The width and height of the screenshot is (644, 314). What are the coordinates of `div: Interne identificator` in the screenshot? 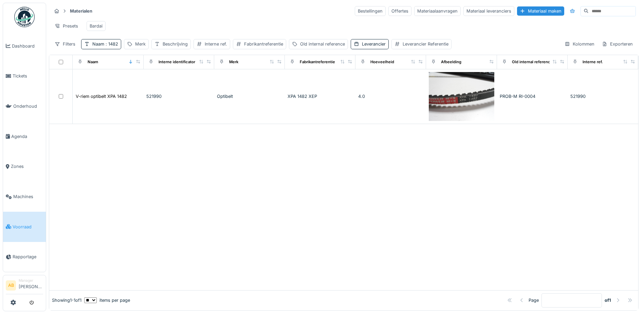 It's located at (177, 62).